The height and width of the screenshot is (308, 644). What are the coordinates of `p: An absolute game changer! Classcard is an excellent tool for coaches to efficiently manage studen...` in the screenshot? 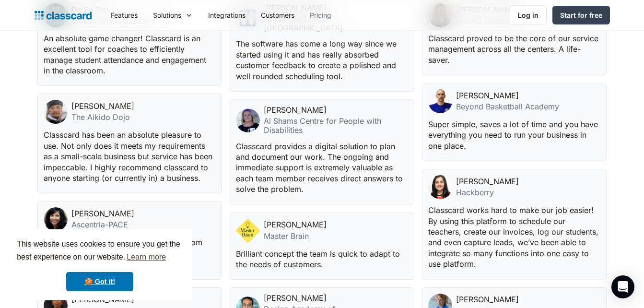 It's located at (128, 55).